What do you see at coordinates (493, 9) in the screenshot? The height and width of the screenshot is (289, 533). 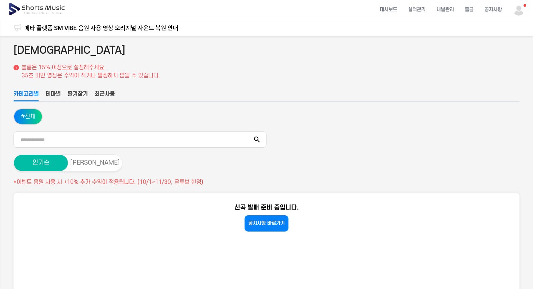 I see `li: 공지사항` at bounding box center [493, 9].